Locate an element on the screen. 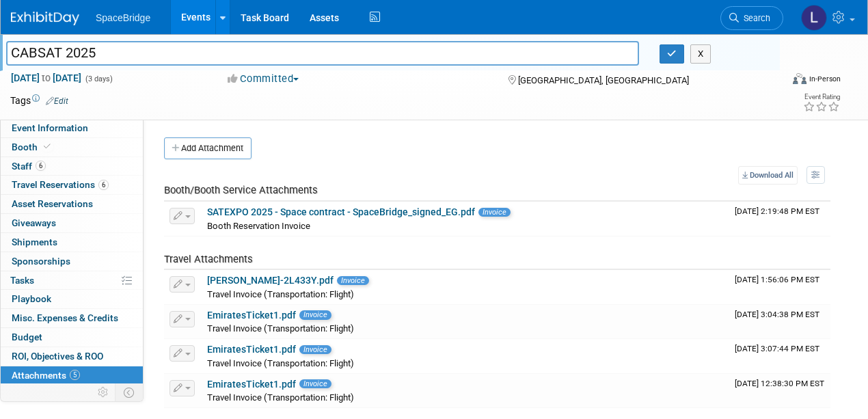 The height and width of the screenshot is (419, 868). span: Tasks is located at coordinates (21, 280).